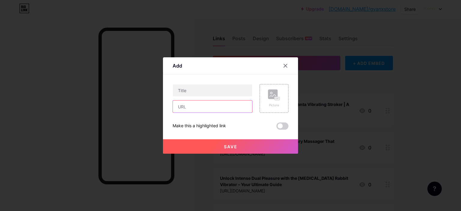 This screenshot has width=461, height=211. Describe the element at coordinates (177, 66) in the screenshot. I see `div: Add` at that location.